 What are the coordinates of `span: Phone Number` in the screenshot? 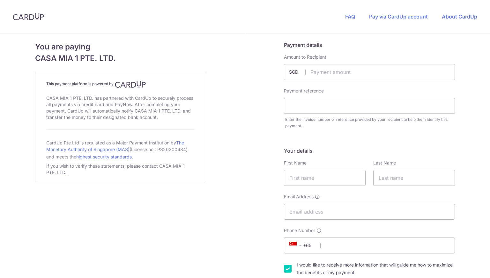 It's located at (300, 231).